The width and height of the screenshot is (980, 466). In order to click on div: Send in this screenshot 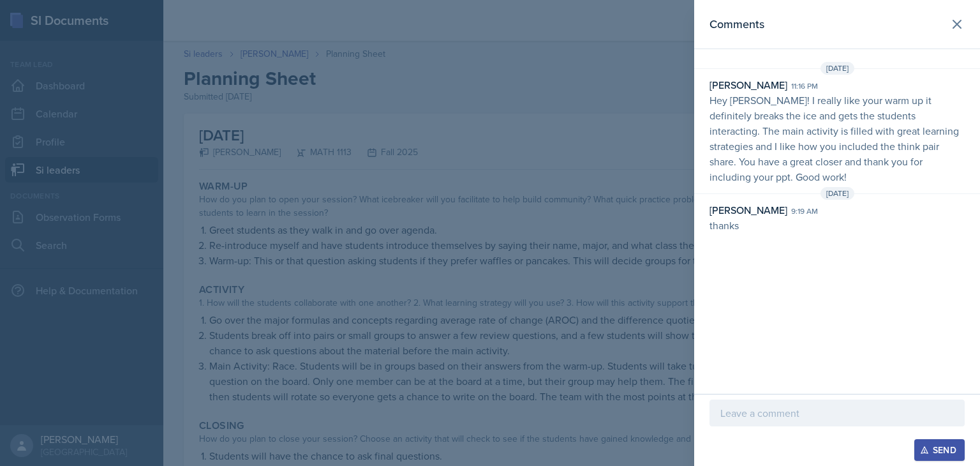, I will do `click(939, 450)`.